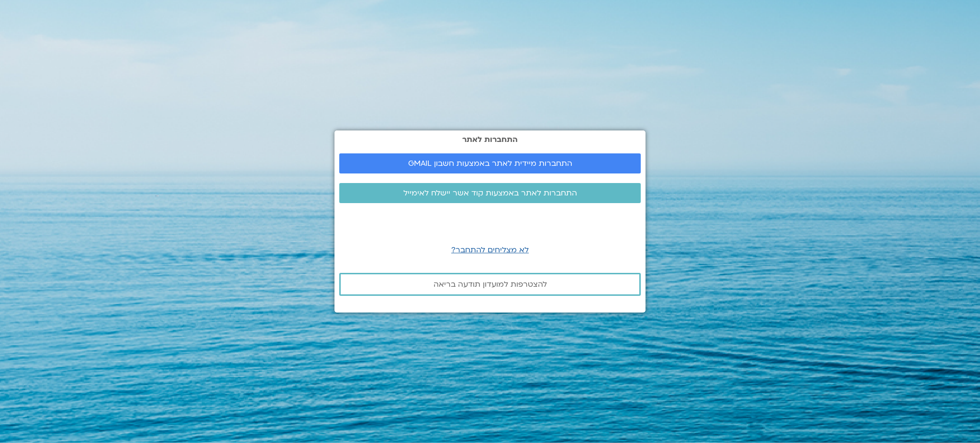 This screenshot has width=980, height=443. What do you see at coordinates (490, 250) in the screenshot?
I see `span: לא מצליחים להתחבר?` at bounding box center [490, 250].